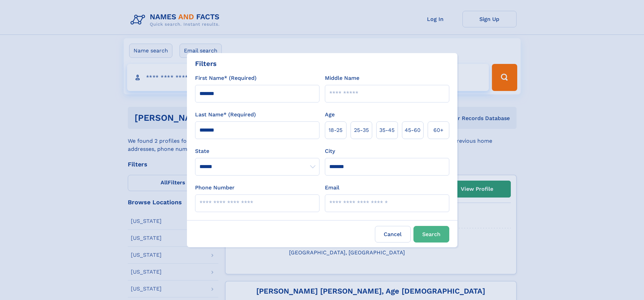 This screenshot has height=300, width=644. I want to click on label: Age, so click(330, 114).